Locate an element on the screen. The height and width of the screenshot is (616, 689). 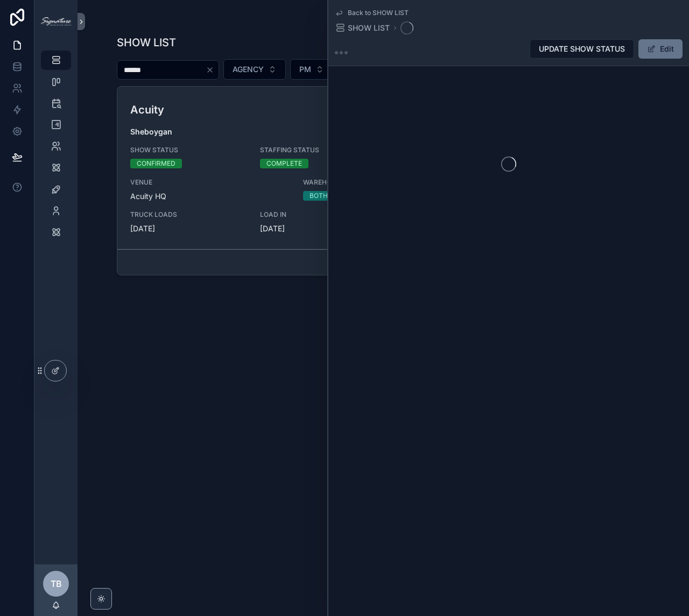
div: COMPLETE is located at coordinates (284, 164).